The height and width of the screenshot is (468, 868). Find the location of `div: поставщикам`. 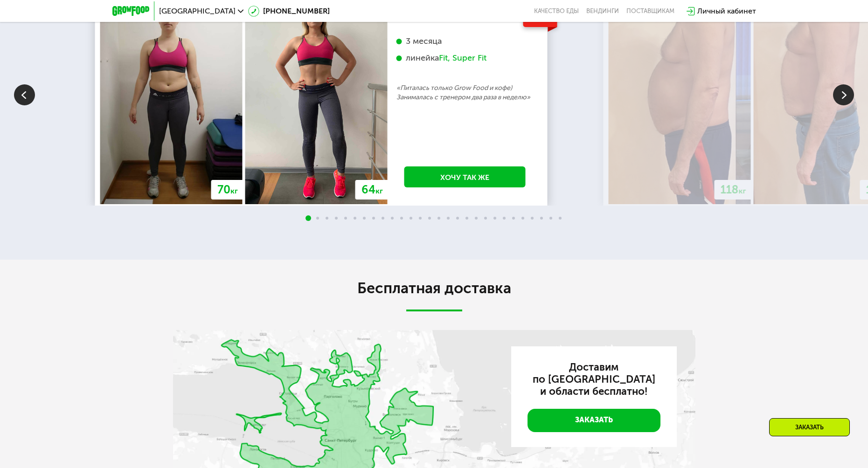

div: поставщикам is located at coordinates (650, 11).